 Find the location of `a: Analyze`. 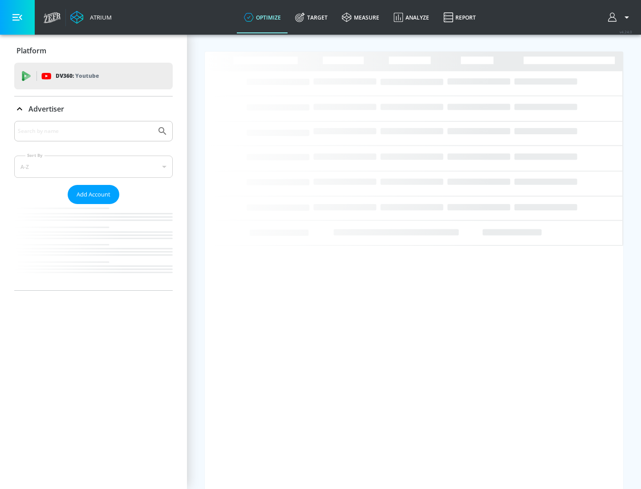

a: Analyze is located at coordinates (411, 17).